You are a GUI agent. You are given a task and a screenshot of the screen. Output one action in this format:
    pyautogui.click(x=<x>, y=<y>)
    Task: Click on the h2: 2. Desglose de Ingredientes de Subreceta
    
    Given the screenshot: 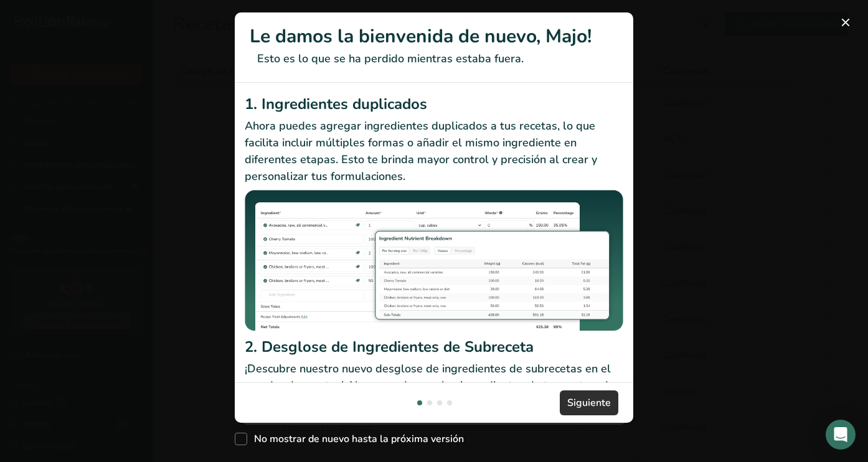 What is the action you would take?
    pyautogui.click(x=434, y=347)
    